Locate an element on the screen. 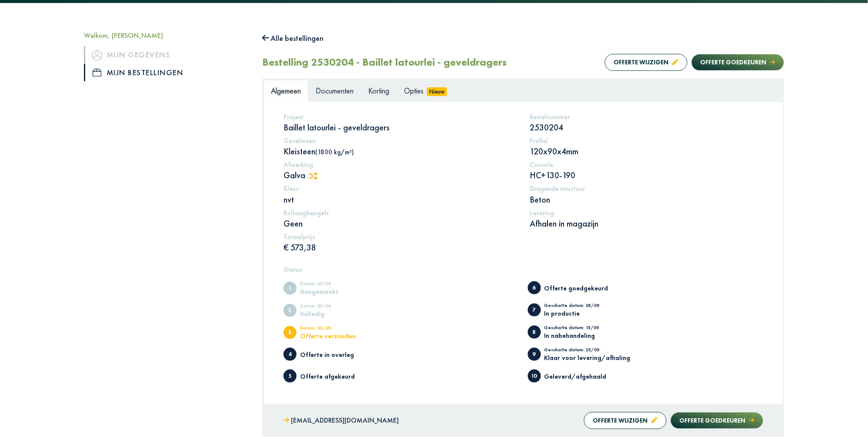  p: 2530204 is located at coordinates (647, 127).